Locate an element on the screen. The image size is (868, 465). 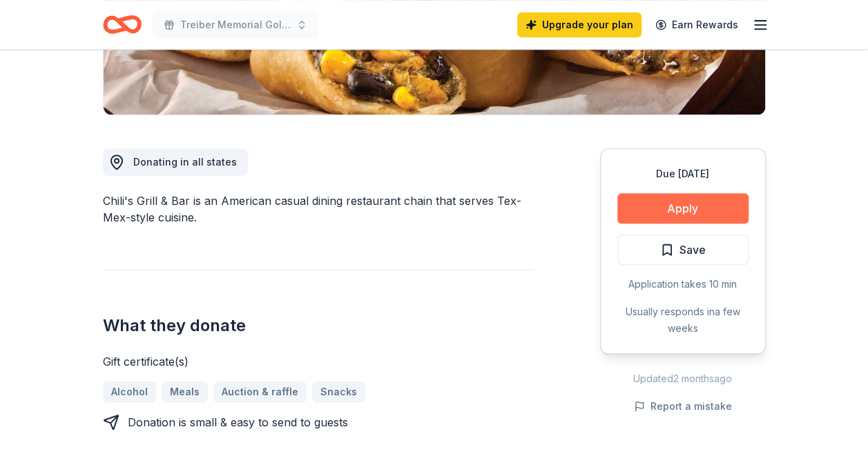
span: Save is located at coordinates (692, 250).